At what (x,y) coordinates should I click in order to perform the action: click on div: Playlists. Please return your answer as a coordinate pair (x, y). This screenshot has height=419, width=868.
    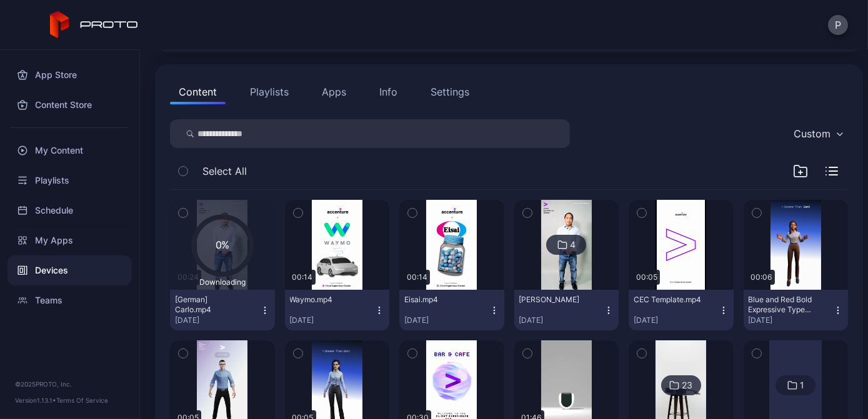
    Looking at the image, I should click on (70, 180).